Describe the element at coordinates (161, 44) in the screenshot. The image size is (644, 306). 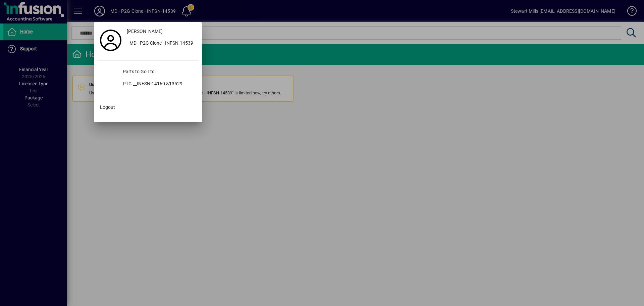
I see `button: MD - P2G Clone - INFSN-14539` at that location.